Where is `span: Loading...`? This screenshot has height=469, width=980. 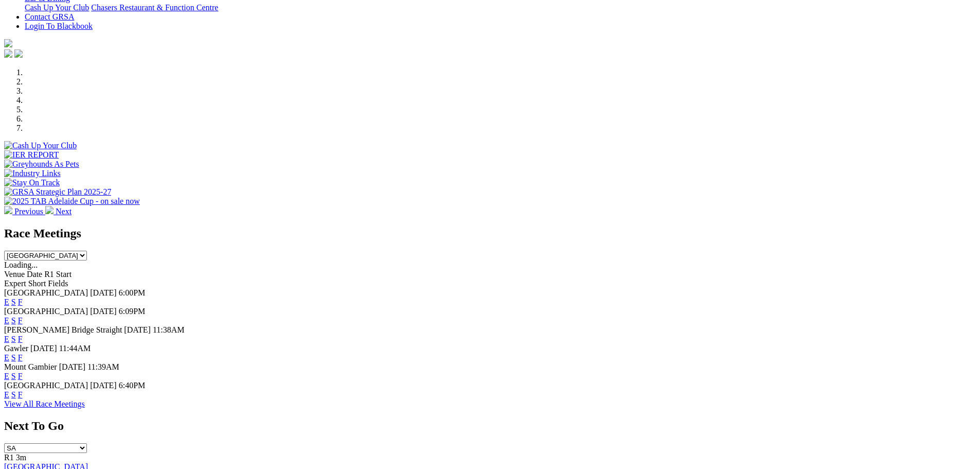 span: Loading... is located at coordinates (21, 264).